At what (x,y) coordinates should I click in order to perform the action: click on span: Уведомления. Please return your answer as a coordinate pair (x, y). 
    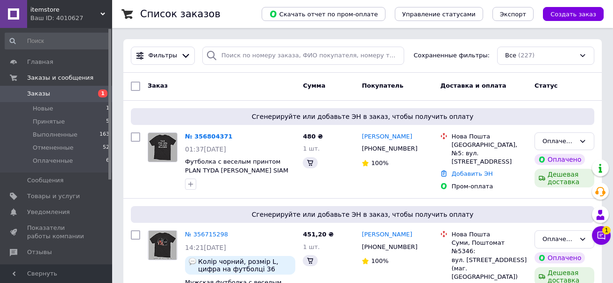
    Looking at the image, I should click on (48, 212).